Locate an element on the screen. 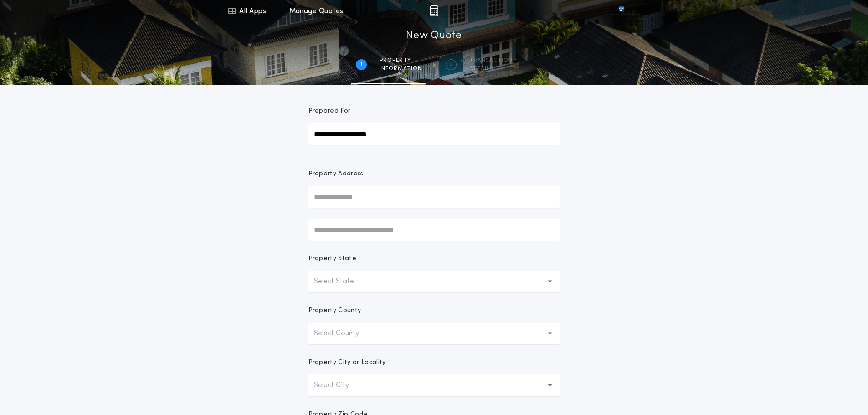  span: Transaction is located at coordinates (491, 60).